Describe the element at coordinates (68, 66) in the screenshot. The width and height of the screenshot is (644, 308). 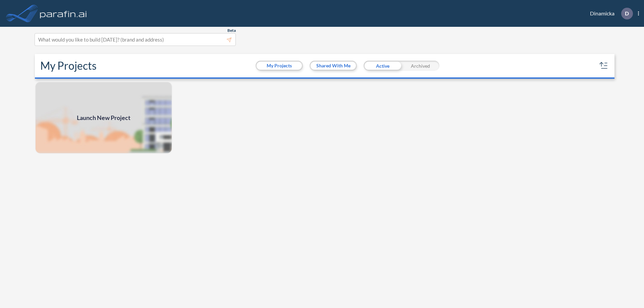
I see `h2: My Projects` at that location.